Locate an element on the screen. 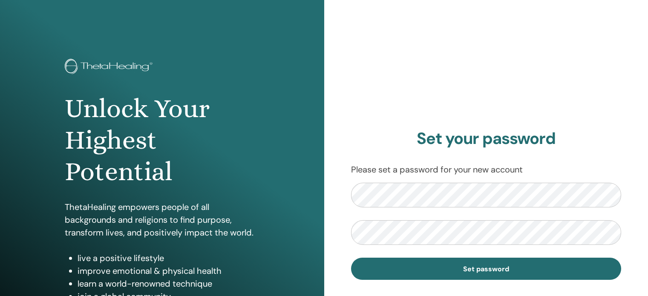 The height and width of the screenshot is (296, 648). p: ThetaHealing empowers people of all backgrounds and religions to find purpose, transform lives, a... is located at coordinates (162, 220).